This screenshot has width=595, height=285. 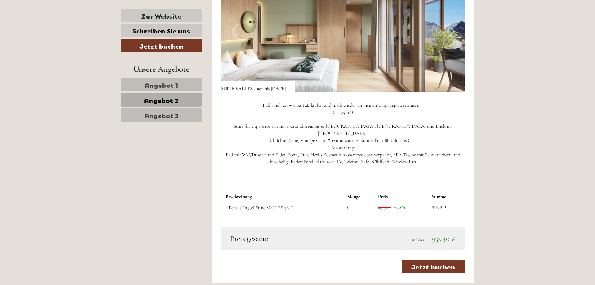 What do you see at coordinates (400, 207) in the screenshot?
I see `span: - 10 %` at bounding box center [400, 207].